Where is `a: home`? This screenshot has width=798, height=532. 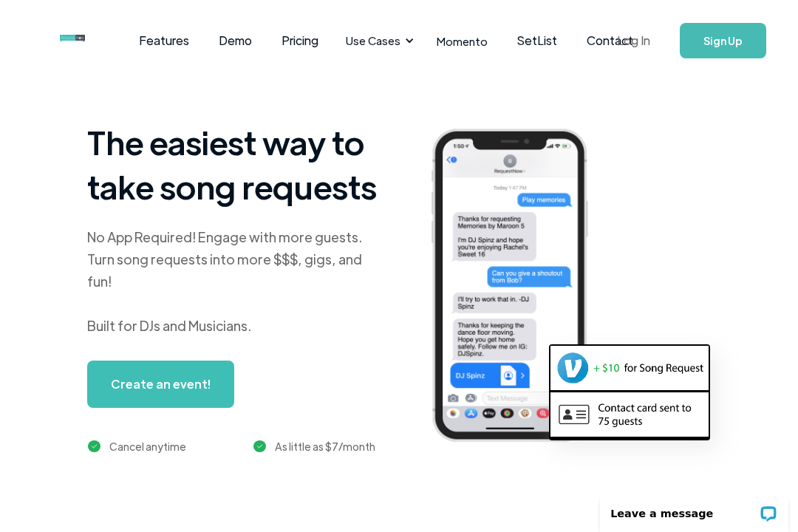 a: home is located at coordinates (73, 40).